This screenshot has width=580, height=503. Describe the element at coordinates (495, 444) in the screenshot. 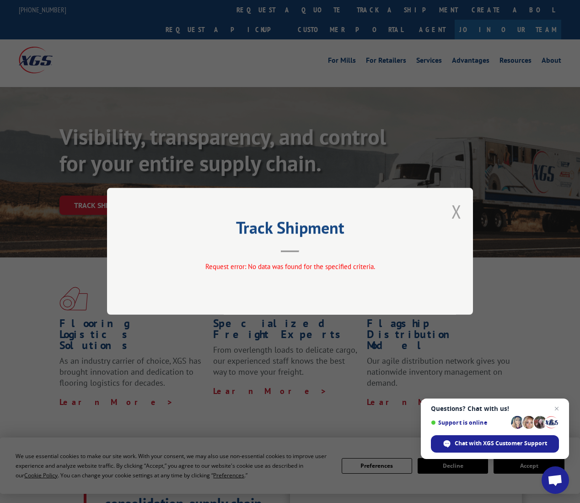

I see `div: Chat with XGS Customer Support` at that location.